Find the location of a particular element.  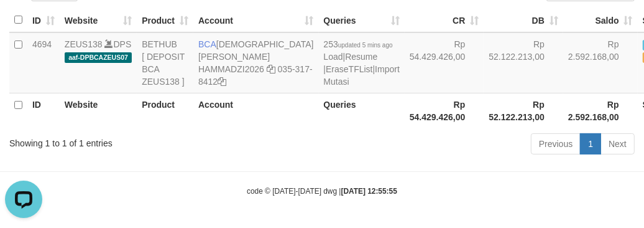

a: Previous is located at coordinates (556, 144).